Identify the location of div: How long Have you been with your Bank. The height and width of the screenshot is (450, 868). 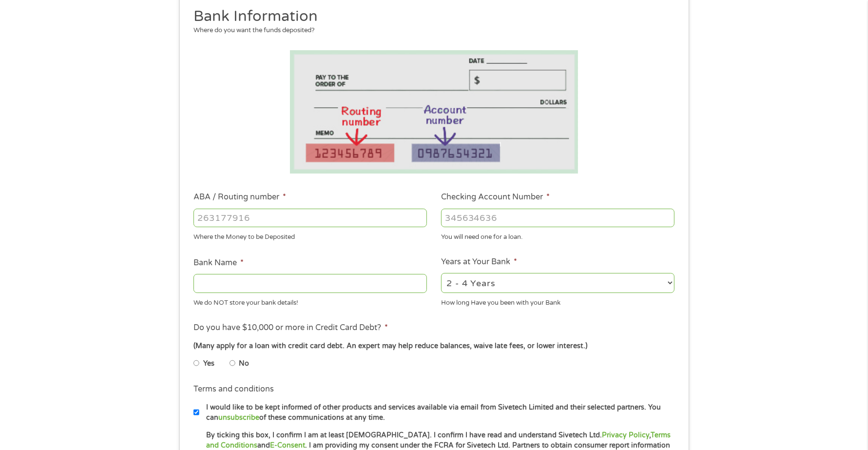
(558, 300).